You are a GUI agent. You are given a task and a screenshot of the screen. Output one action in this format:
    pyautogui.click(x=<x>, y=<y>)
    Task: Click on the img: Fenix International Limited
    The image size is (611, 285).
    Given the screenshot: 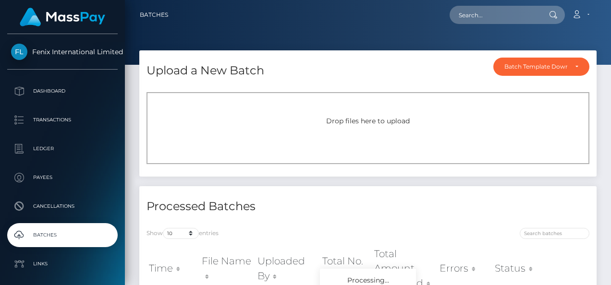 What is the action you would take?
    pyautogui.click(x=19, y=52)
    